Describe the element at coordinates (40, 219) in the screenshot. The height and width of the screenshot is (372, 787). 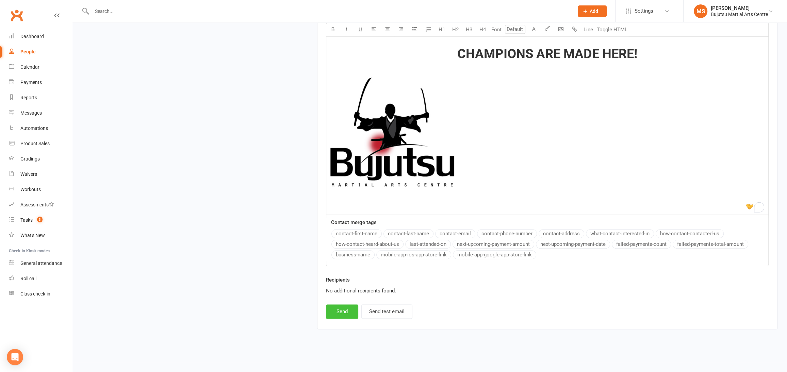
I see `span: 3` at that location.